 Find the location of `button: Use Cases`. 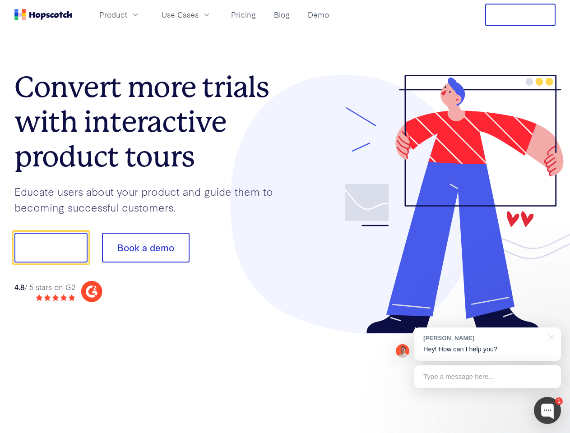

button: Use Cases is located at coordinates (186, 14).